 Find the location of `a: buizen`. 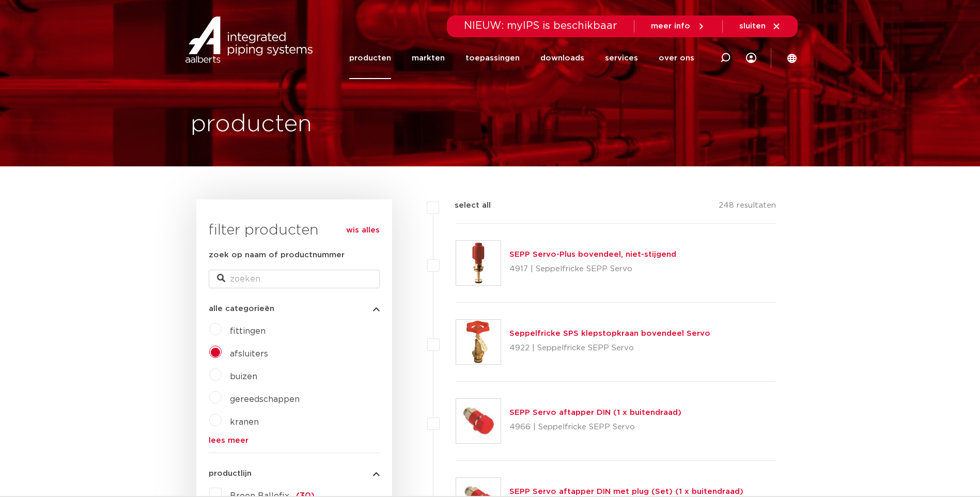

a: buizen is located at coordinates (244, 377).